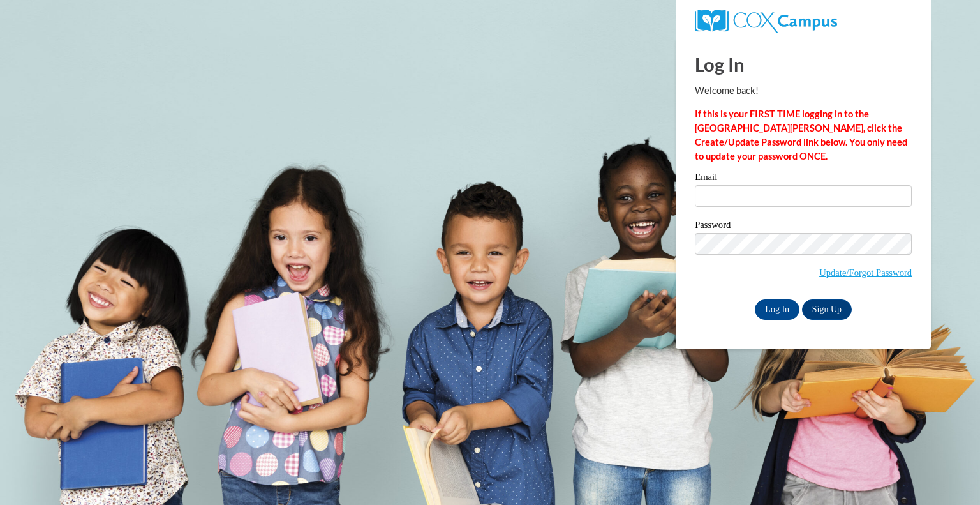 The image size is (980, 505). I want to click on a: Sign Up, so click(827, 310).